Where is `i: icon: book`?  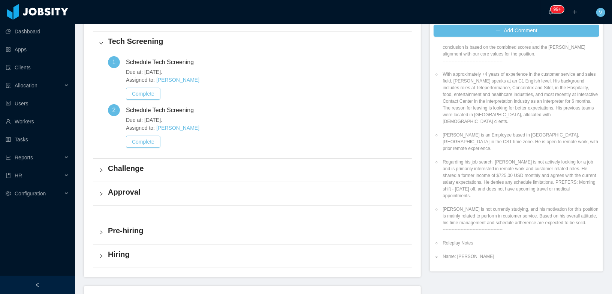
i: icon: book is located at coordinates (8, 175).